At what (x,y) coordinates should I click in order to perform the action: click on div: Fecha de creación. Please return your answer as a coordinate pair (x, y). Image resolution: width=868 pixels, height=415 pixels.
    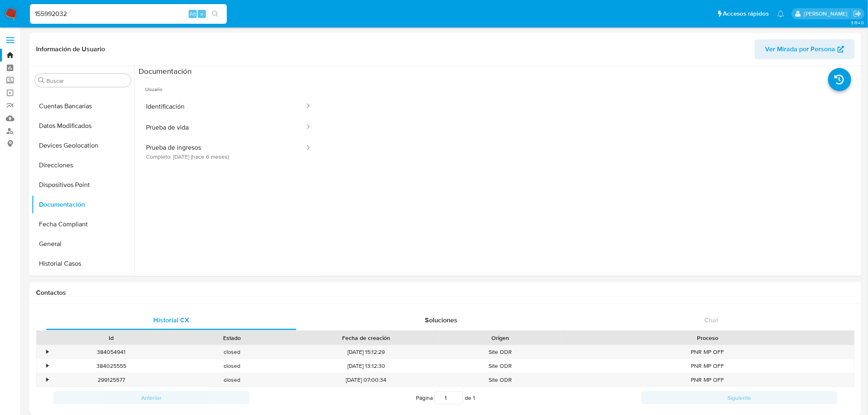
    Looking at the image, I should click on (366, 338).